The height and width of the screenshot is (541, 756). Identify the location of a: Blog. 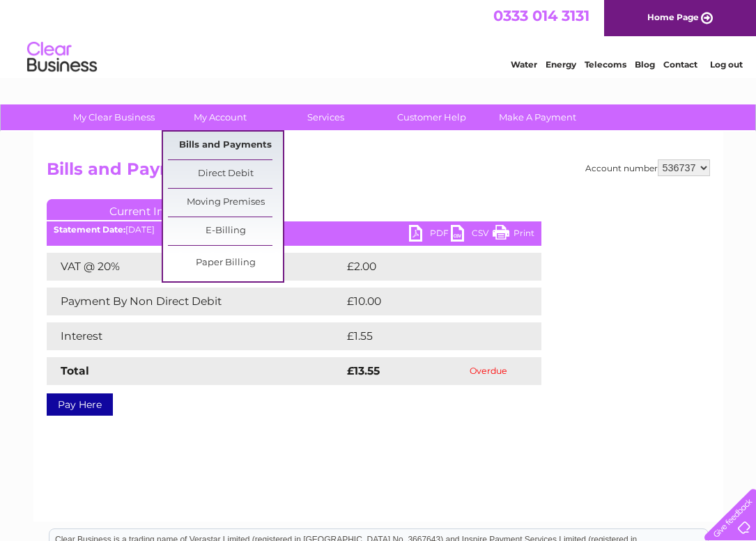
(644, 64).